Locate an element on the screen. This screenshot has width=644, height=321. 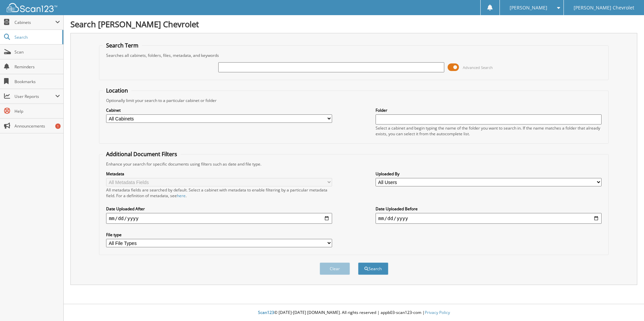
label: Uploaded By is located at coordinates (489, 174).